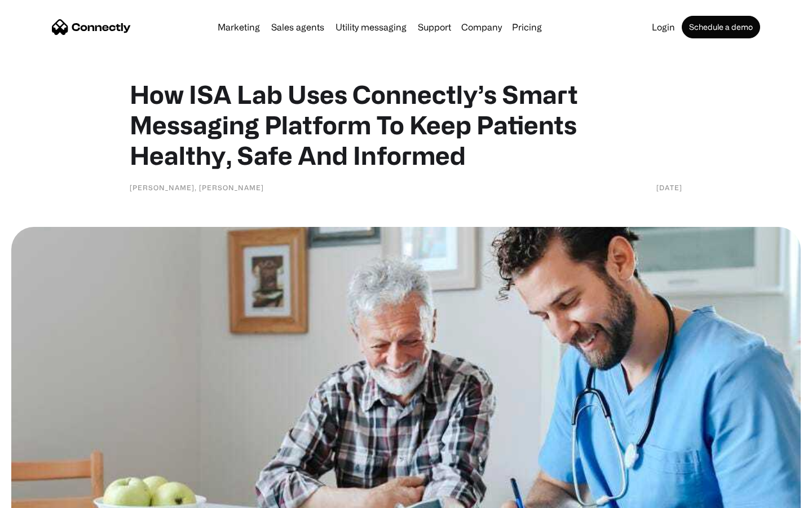  What do you see at coordinates (238, 27) in the screenshot?
I see `a: Marketing` at bounding box center [238, 27].